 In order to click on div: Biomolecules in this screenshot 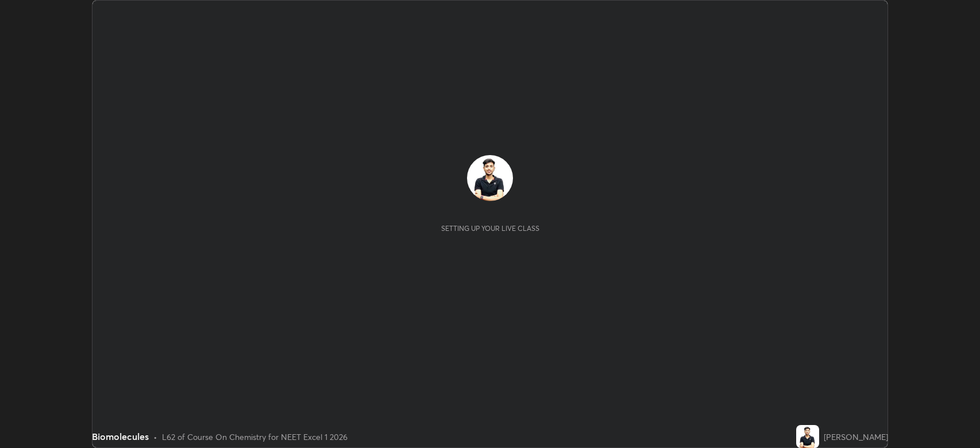, I will do `click(120, 436)`.